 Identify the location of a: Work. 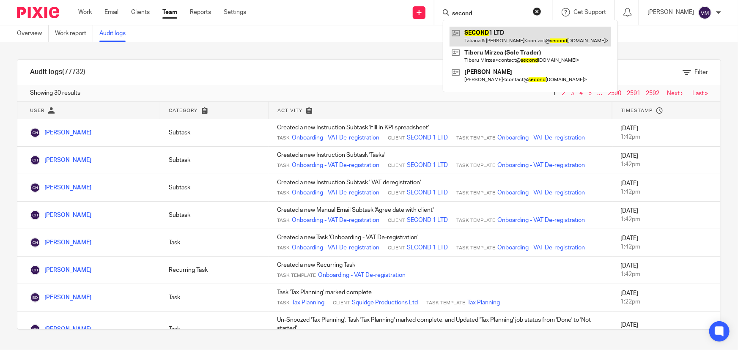
(85, 12).